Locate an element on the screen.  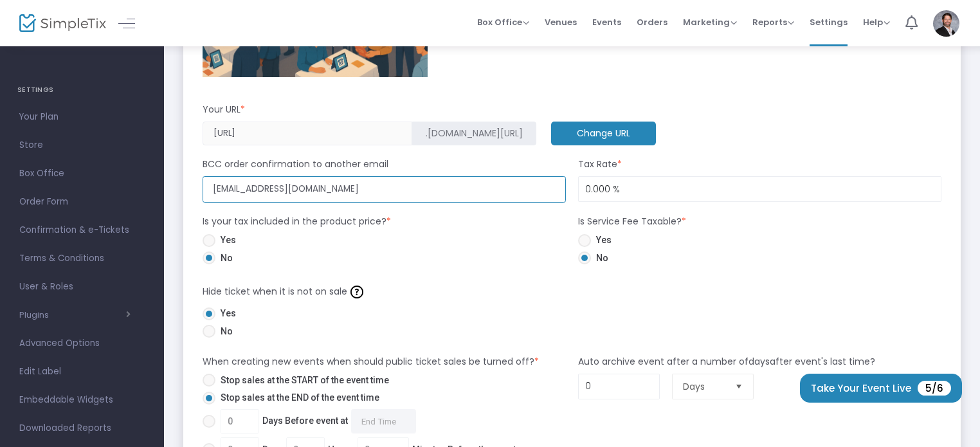
span: Events is located at coordinates (606, 22).